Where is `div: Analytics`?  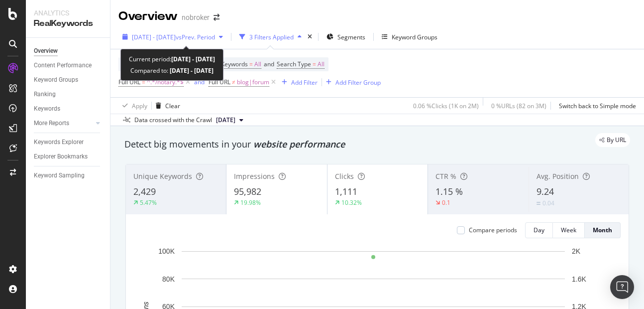 div: Analytics is located at coordinates (68, 13).